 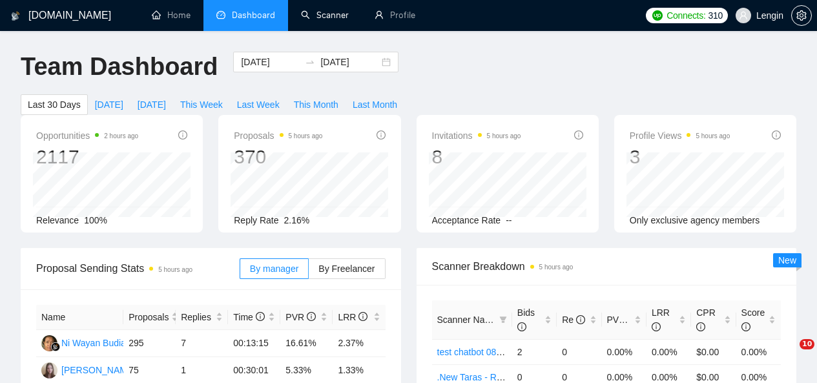 I want to click on button: This Week, so click(x=201, y=105).